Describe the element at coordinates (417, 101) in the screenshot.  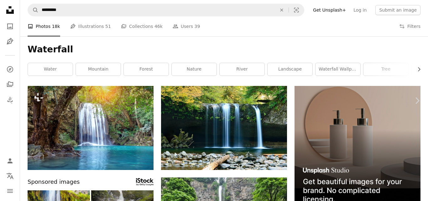
I see `a: Next` at that location.